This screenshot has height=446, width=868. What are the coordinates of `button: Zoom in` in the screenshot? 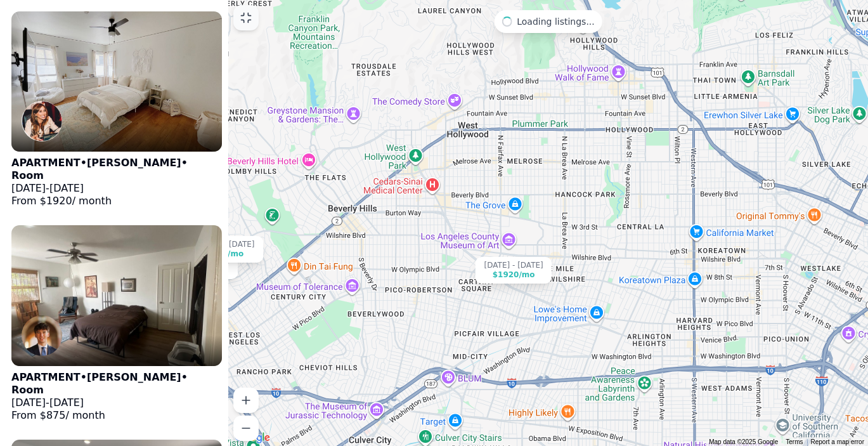 It's located at (246, 401).